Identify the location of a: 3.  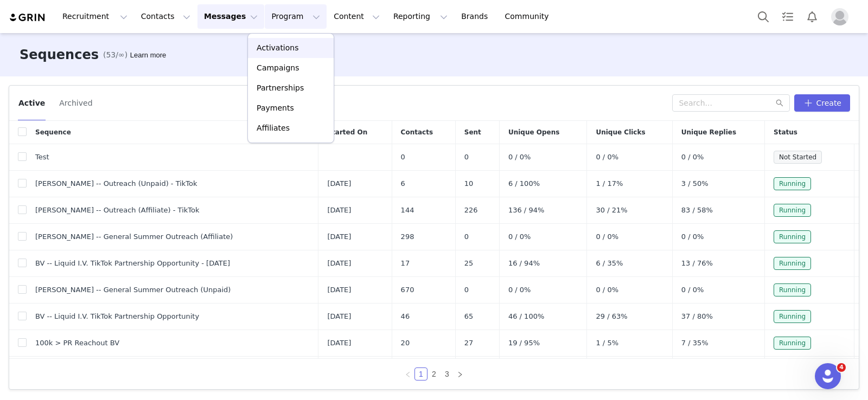
(447, 374).